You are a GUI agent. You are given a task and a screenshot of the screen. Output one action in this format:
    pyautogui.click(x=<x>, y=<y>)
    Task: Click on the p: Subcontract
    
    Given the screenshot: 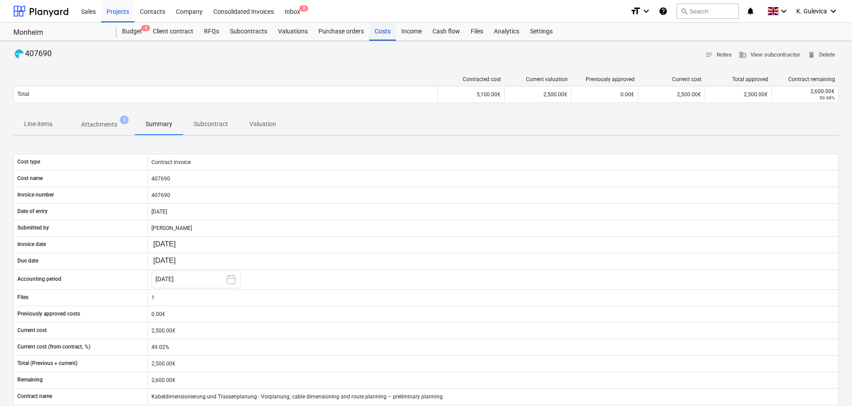 What is the action you would take?
    pyautogui.click(x=211, y=124)
    